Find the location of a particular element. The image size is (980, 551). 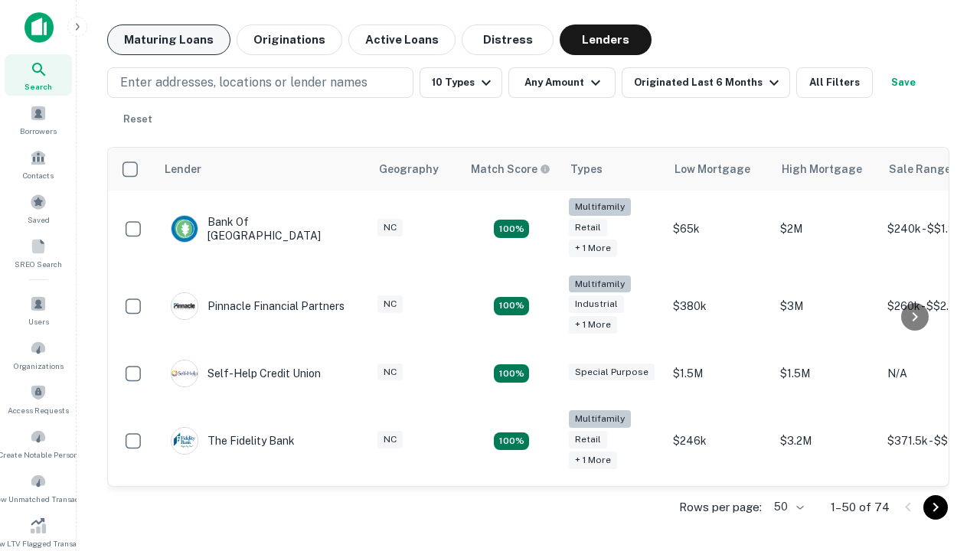

button: Active Loans is located at coordinates (402, 40).